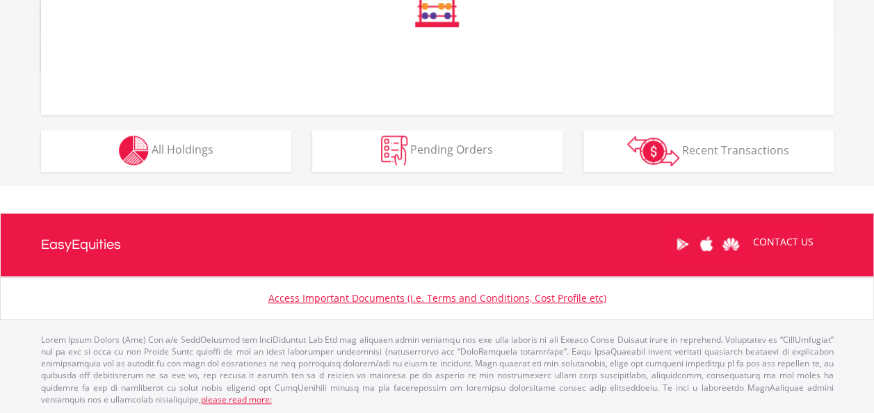 The image size is (874, 413). Describe the element at coordinates (451, 150) in the screenshot. I see `span: Pending Orders` at that location.